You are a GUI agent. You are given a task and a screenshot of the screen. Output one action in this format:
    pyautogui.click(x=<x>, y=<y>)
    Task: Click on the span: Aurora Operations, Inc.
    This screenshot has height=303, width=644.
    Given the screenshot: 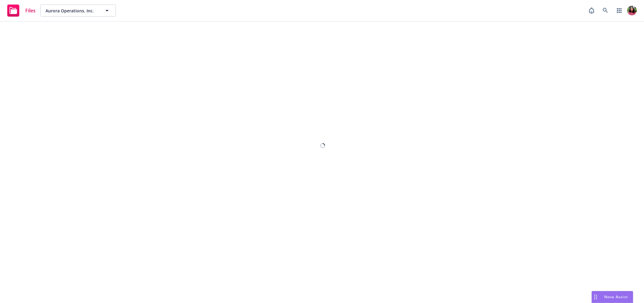 What is the action you would take?
    pyautogui.click(x=72, y=11)
    